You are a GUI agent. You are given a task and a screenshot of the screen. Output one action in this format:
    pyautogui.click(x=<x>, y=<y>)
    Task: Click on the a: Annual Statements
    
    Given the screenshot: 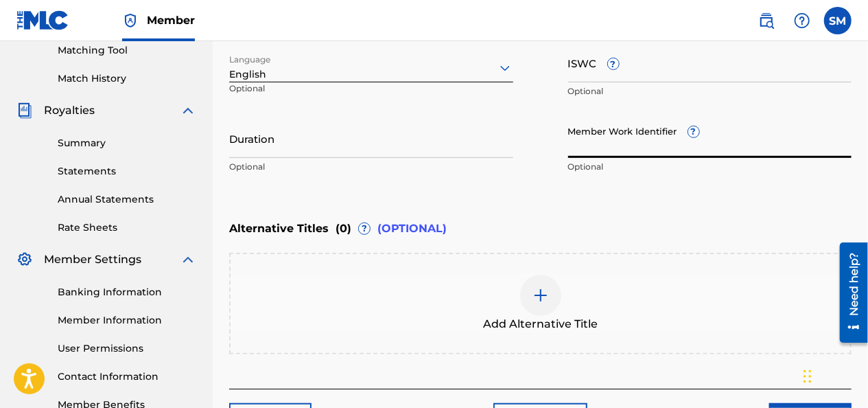 What is the action you would take?
    pyautogui.click(x=127, y=199)
    